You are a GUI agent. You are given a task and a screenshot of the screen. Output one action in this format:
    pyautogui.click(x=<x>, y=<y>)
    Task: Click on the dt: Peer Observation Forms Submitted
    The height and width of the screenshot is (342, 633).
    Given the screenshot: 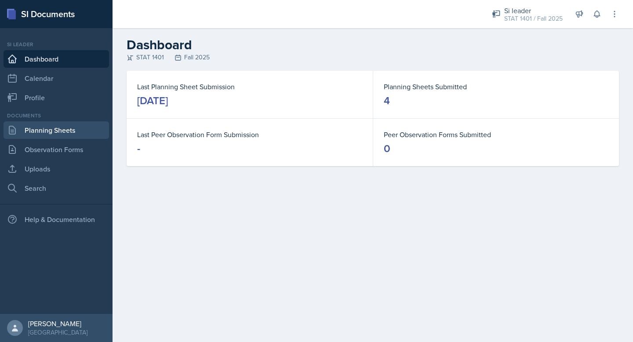 What is the action you would take?
    pyautogui.click(x=496, y=135)
    